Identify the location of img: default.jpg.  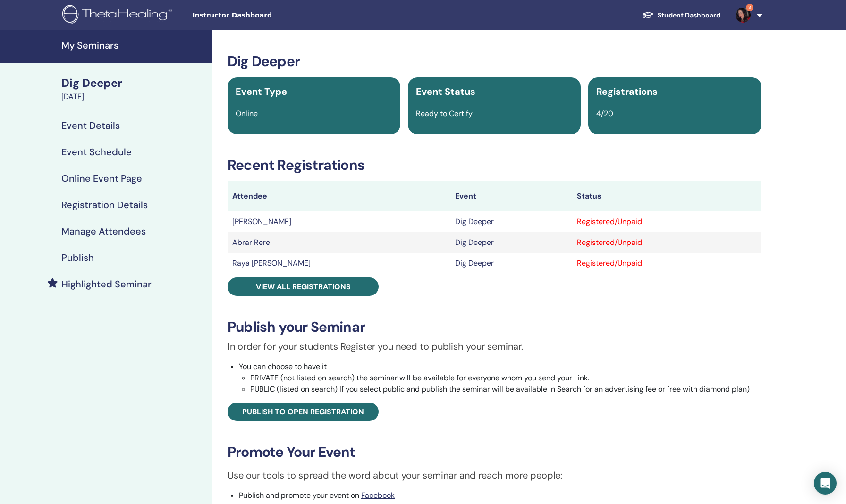
(743, 15).